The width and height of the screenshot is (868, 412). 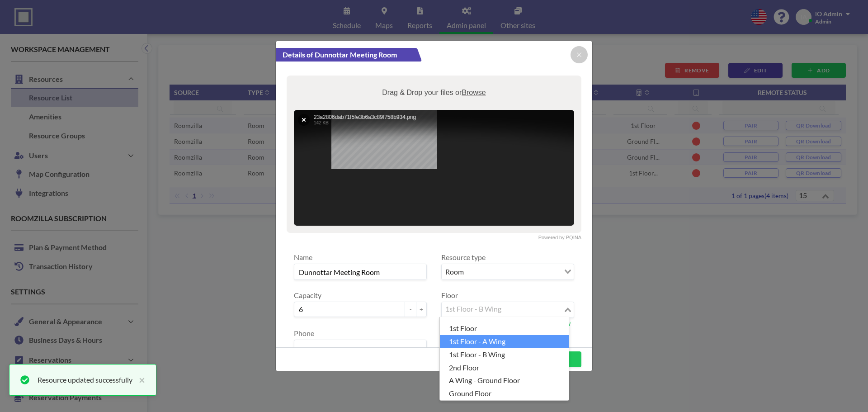 What do you see at coordinates (455, 272) in the screenshot?
I see `span: Room` at bounding box center [455, 272].